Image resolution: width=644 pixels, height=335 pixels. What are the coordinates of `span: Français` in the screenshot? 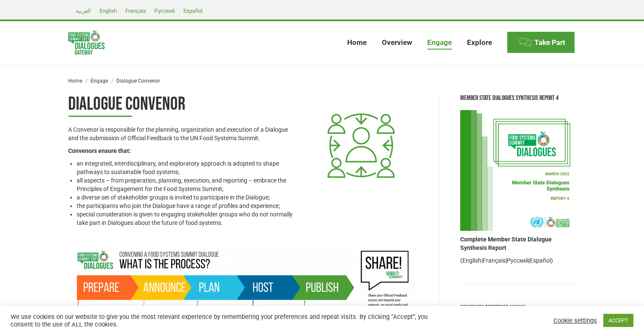 It's located at (135, 11).